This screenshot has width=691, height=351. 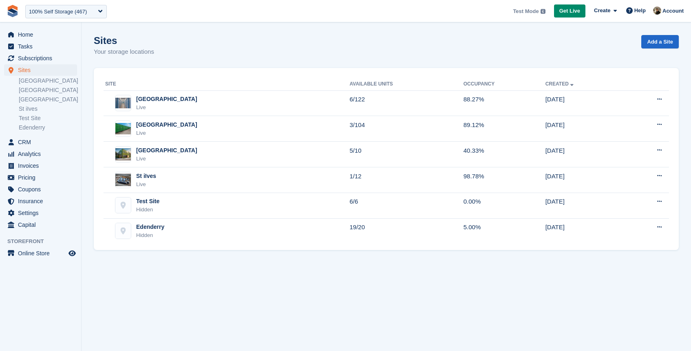 What do you see at coordinates (407, 84) in the screenshot?
I see `th: Available Units` at bounding box center [407, 84].